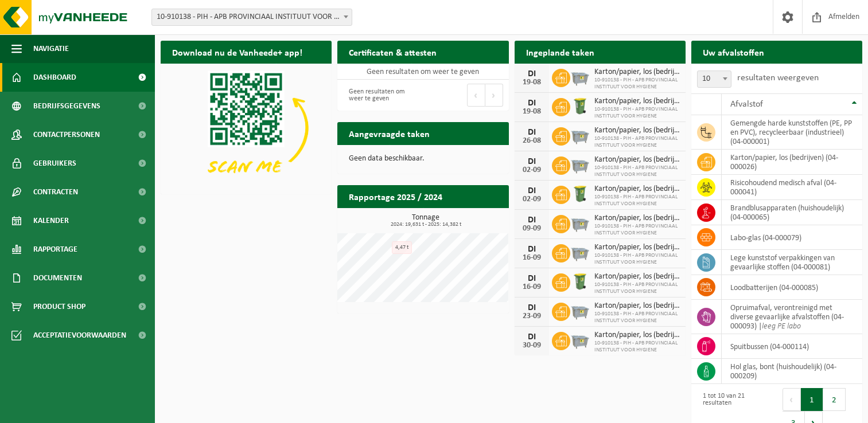  What do you see at coordinates (792, 317) in the screenshot?
I see `td: opruimafval, verontreinigd met diverse gevaarlijke afvalstoffen (04-000093) |` at bounding box center [792, 317].